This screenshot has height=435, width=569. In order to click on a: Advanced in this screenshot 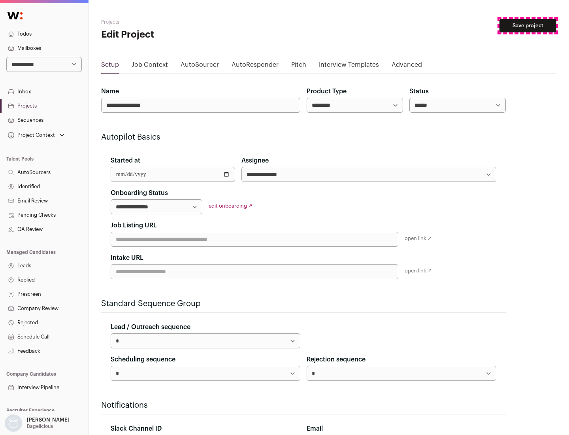, I will do `click(407, 66)`.